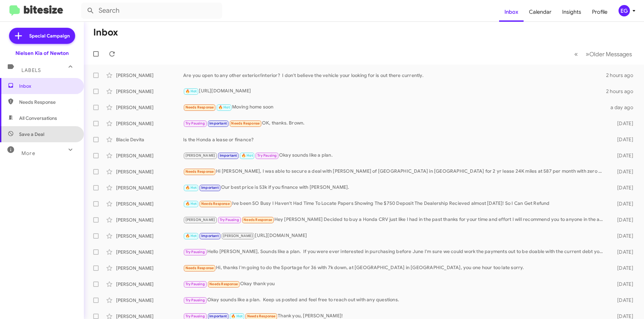  I want to click on nav: Page navigation example, so click(603, 54).